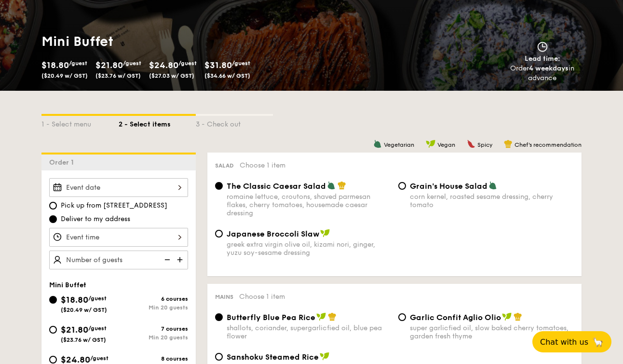  Describe the element at coordinates (172, 75) in the screenshot. I see `span: ($27.03 w/ GST)` at that location.